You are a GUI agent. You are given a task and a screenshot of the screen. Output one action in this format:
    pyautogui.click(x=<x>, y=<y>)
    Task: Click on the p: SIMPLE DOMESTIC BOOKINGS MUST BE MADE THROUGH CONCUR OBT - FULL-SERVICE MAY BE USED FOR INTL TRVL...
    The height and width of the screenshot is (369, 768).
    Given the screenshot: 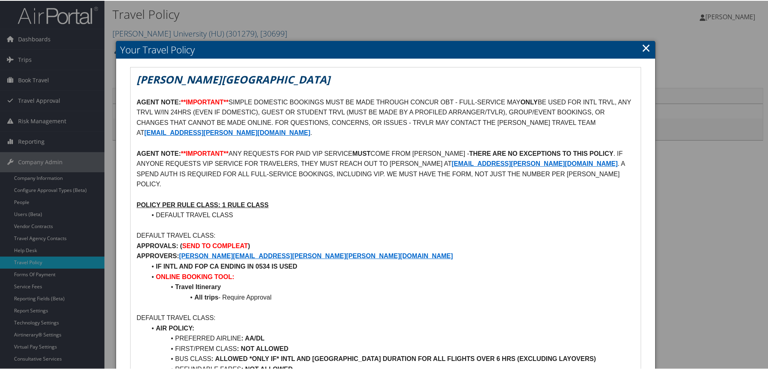 What is the action you would take?
    pyautogui.click(x=385, y=117)
    